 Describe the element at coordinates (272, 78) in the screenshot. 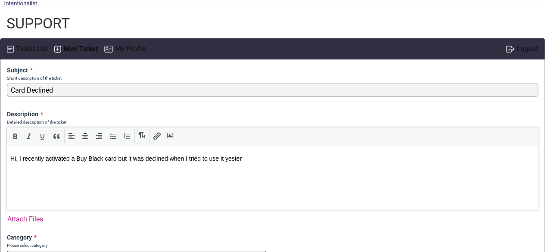

I see `span: Short description of the ticket` at that location.